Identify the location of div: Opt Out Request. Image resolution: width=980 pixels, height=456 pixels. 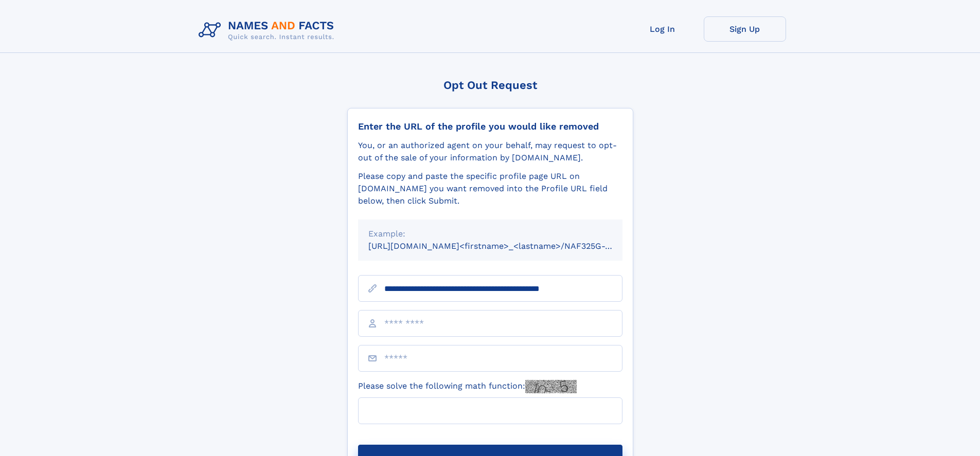
(491, 85).